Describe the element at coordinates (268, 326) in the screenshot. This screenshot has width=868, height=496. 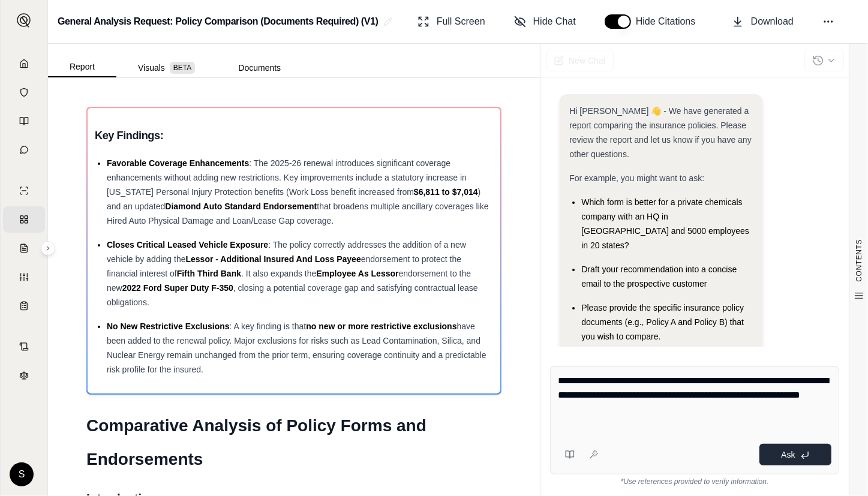
I see `span: : A key finding is that` at that location.